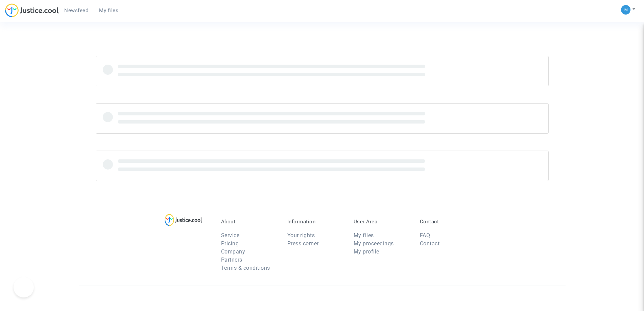 The width and height of the screenshot is (644, 311). Describe the element at coordinates (315, 222) in the screenshot. I see `p: Information` at that location.